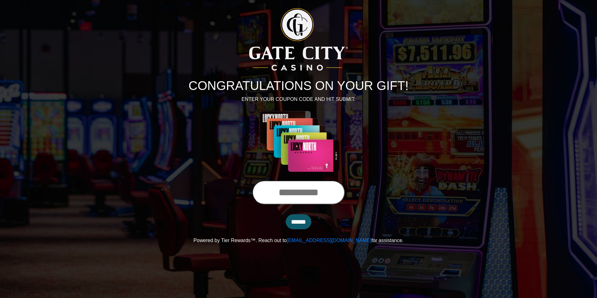 This screenshot has height=298, width=597. Describe the element at coordinates (299, 99) in the screenshot. I see `p: ENTER YOUR COUPON CODE AND HIT SUBMIT:` at that location.